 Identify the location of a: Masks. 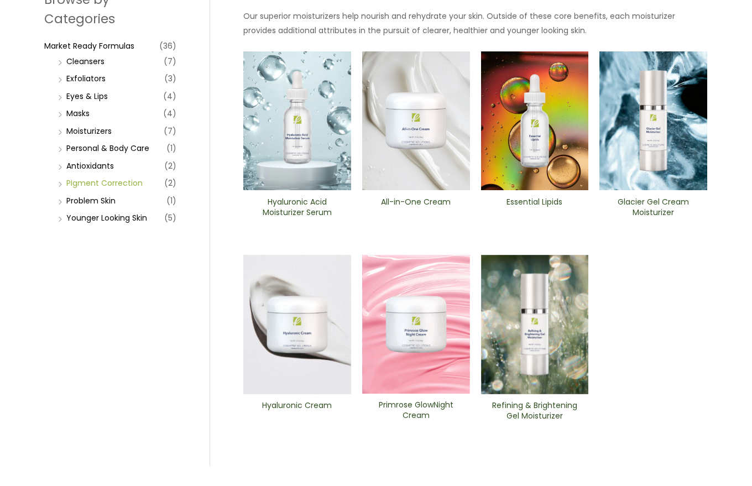
(78, 113).